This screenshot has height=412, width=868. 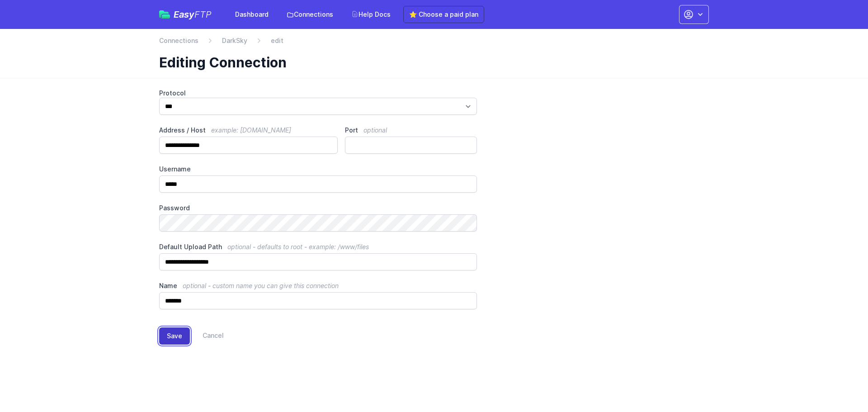 I want to click on span: optional - defaults to root - example: /www/files, so click(x=298, y=247).